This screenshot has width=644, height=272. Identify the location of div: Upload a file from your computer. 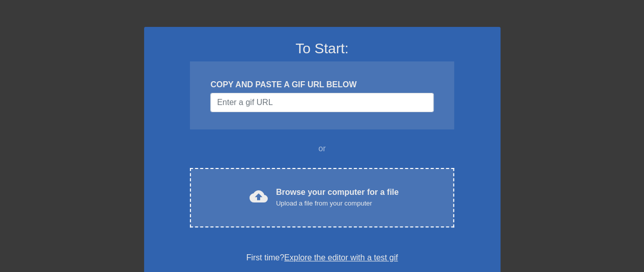
(337, 204).